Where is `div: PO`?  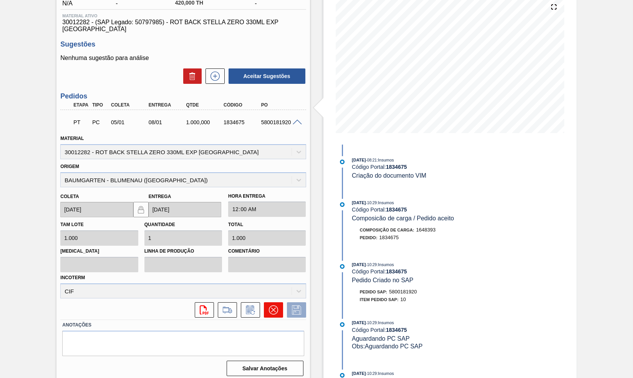
div: PO is located at coordinates (280, 105).